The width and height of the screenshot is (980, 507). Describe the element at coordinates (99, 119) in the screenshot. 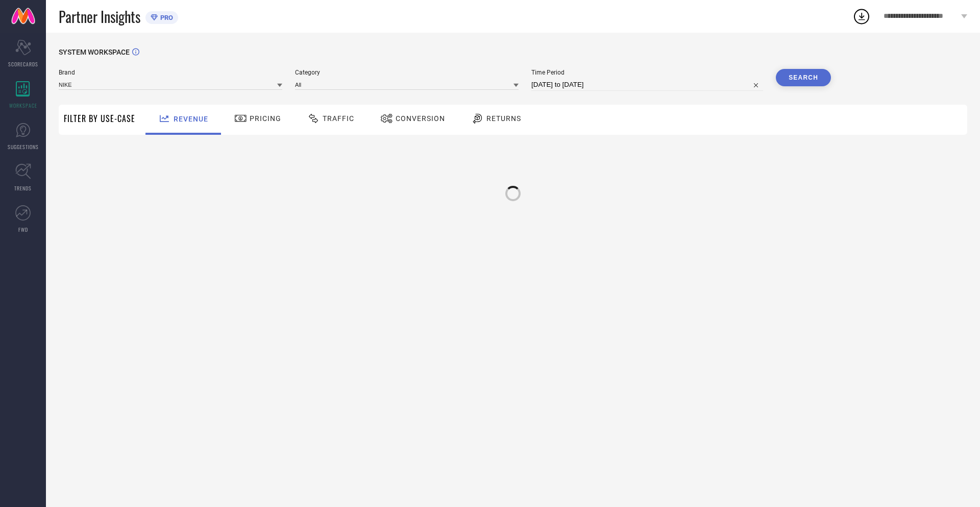

I see `span: Filter By Use-Case` at that location.